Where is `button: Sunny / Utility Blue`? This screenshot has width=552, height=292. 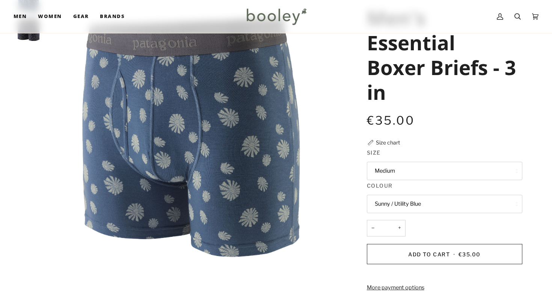
button: Sunny / Utility Blue is located at coordinates (445, 204).